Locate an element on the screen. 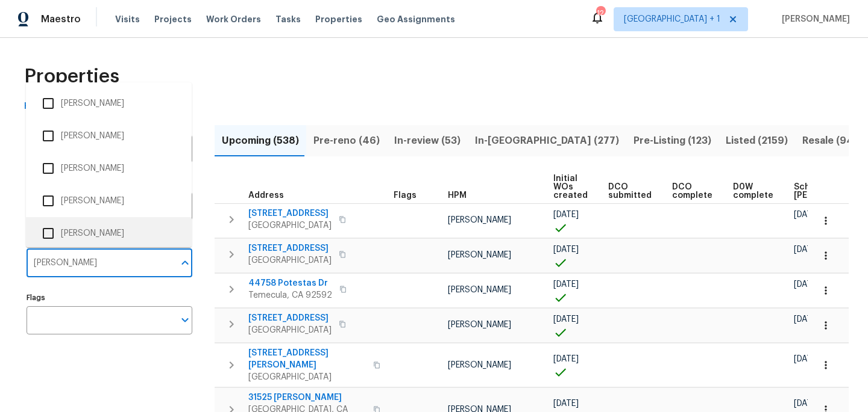  span: In-review (53) is located at coordinates (428, 141).